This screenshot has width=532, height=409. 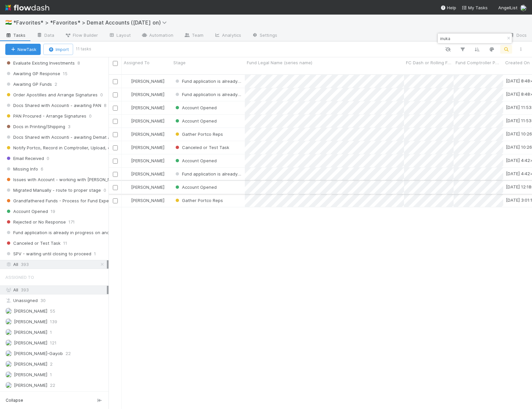 I want to click on a: Docs, so click(x=518, y=36).